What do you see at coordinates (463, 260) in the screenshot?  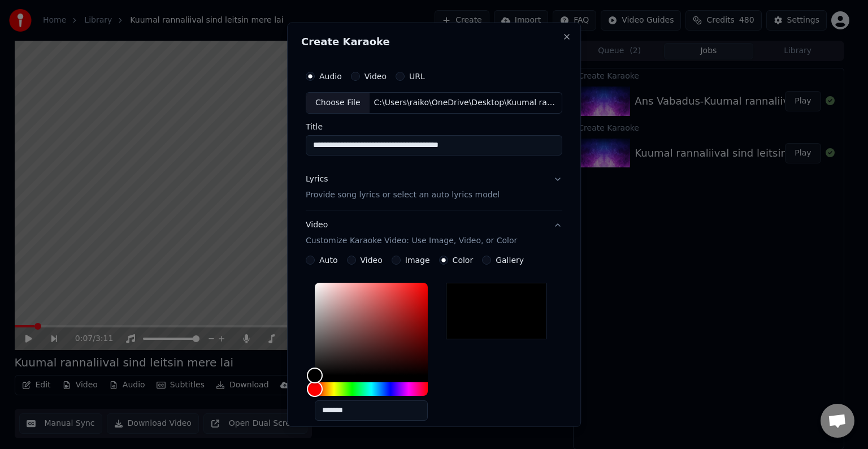 I see `label: Color` at bounding box center [463, 260].